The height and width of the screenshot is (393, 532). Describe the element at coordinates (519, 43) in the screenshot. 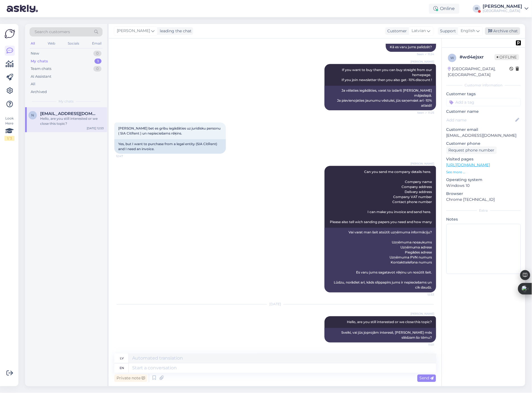

I see `img: pd` at that location.